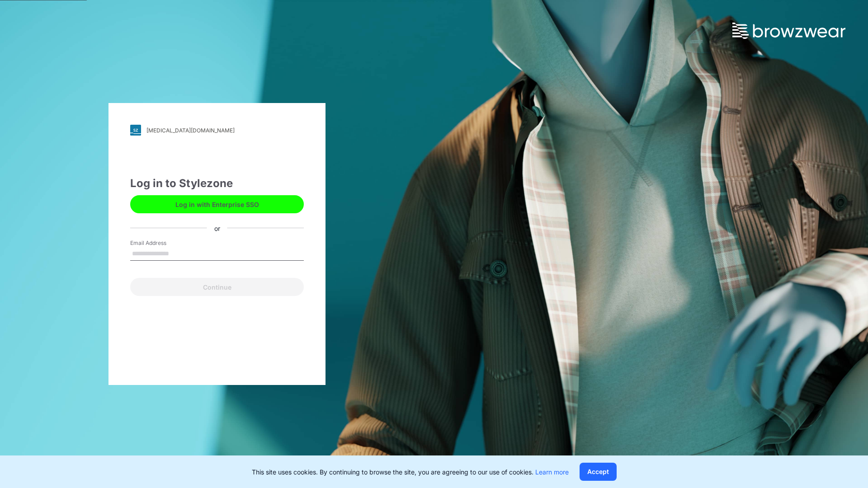 This screenshot has height=488, width=868. I want to click on div: Log in to Stylezone, so click(217, 183).